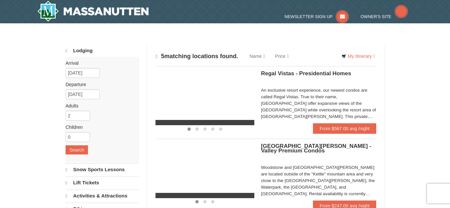  I want to click on label: Departure, so click(100, 85).